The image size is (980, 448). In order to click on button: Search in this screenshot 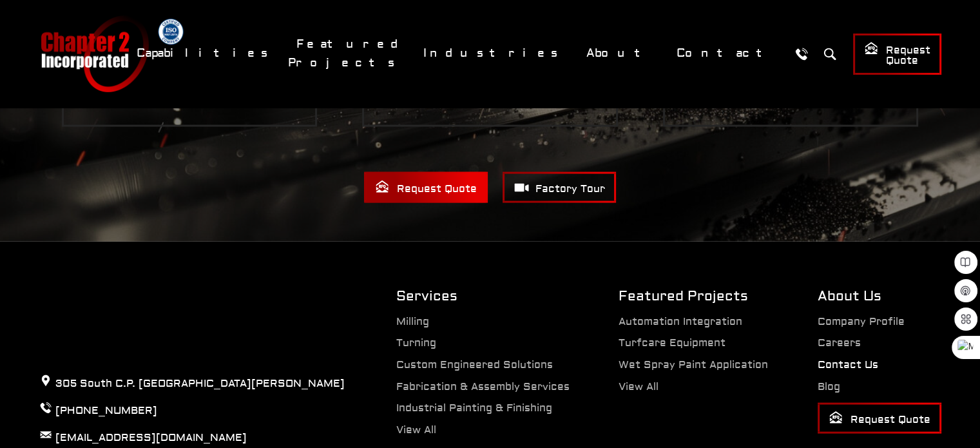, I will do `click(830, 54)`.